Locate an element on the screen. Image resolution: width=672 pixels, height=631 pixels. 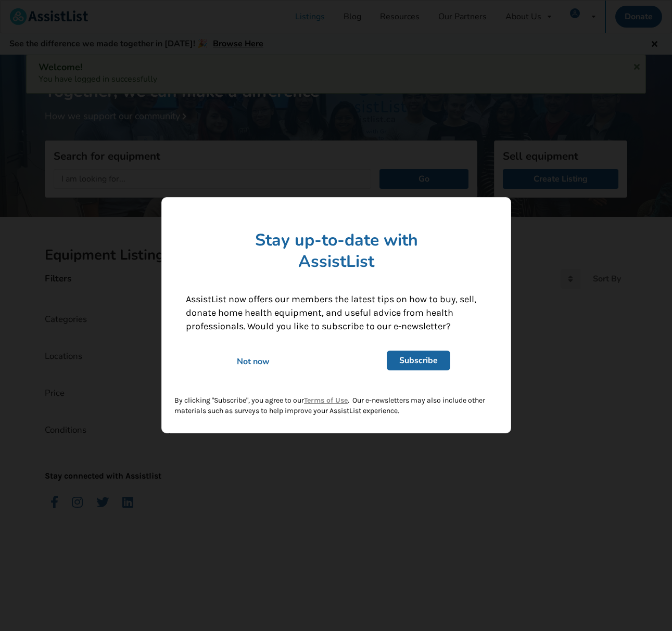
strong: Terms of Use is located at coordinates (325, 400).